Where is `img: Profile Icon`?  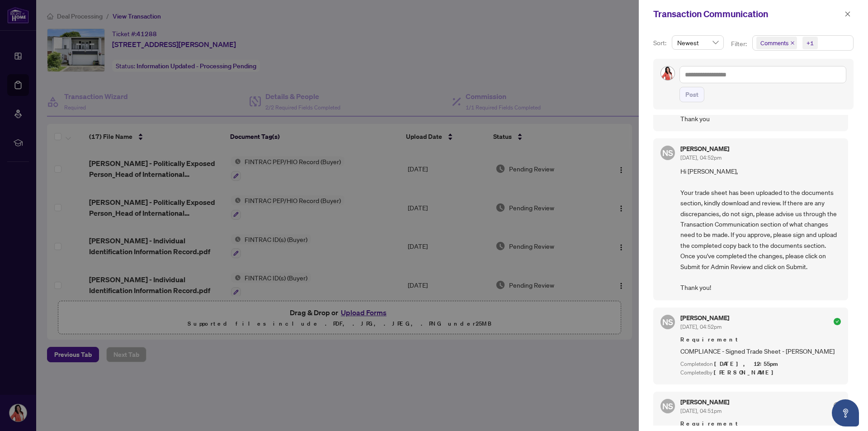
img: Profile Icon is located at coordinates (667, 73).